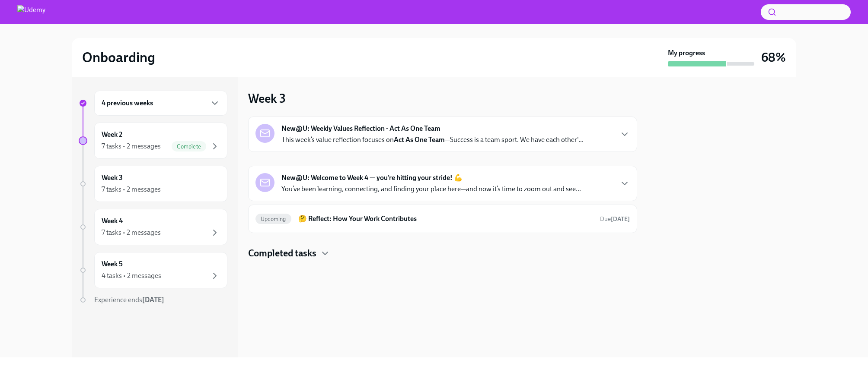  What do you see at coordinates (361, 129) in the screenshot?
I see `strong: New@U: Weekly Values Reflection - Act As One Team` at bounding box center [361, 129].